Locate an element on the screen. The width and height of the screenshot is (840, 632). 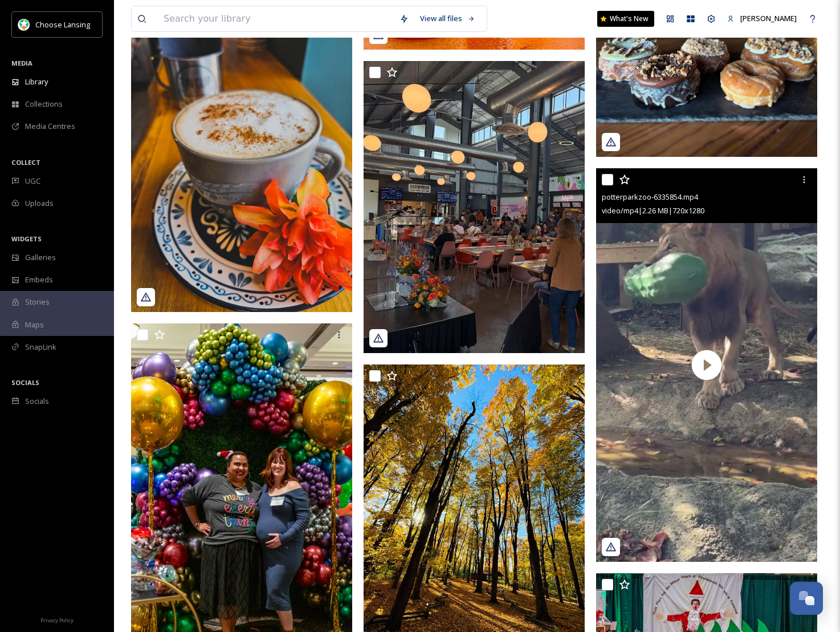
a: What's New is located at coordinates (626, 19).